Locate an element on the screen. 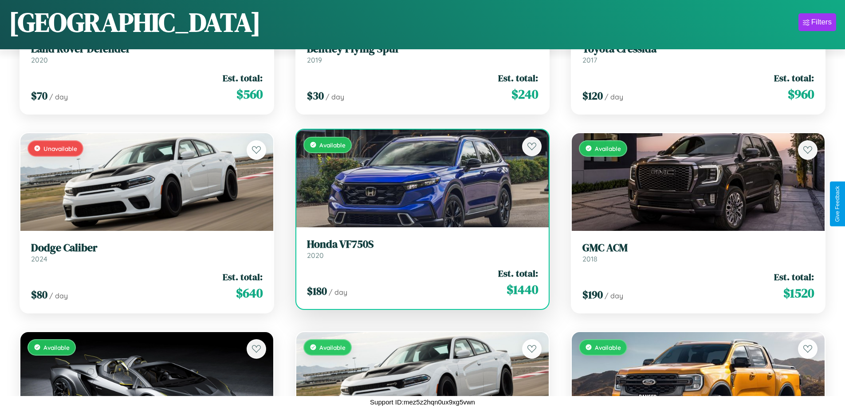  span: $ 960 is located at coordinates (801, 94).